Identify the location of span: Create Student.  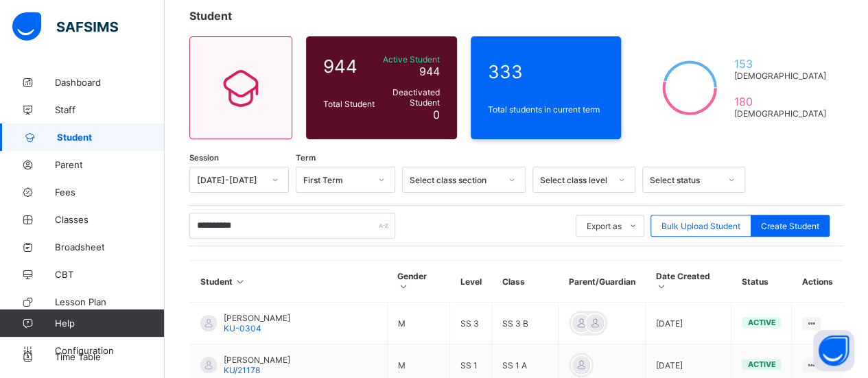
(790, 226).